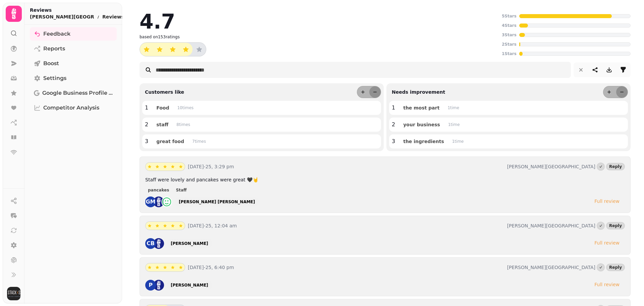  Describe the element at coordinates (13, 293) in the screenshot. I see `img: User avatar` at that location.